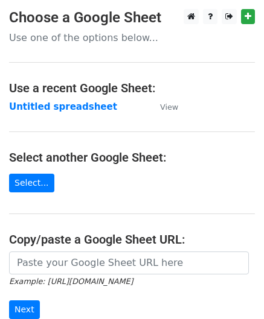 The width and height of the screenshot is (264, 319). Describe the element at coordinates (63, 107) in the screenshot. I see `a: Untitled spreadsheet` at that location.